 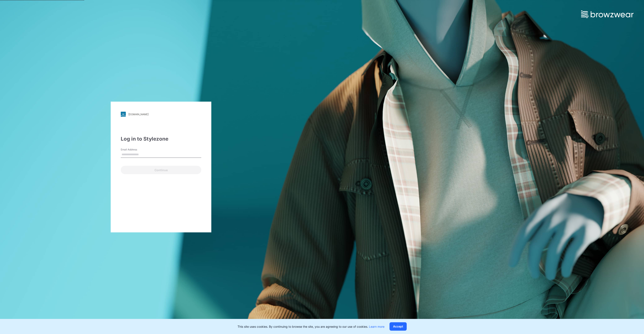 What do you see at coordinates (398, 326) in the screenshot?
I see `button: Accept` at bounding box center [398, 326].